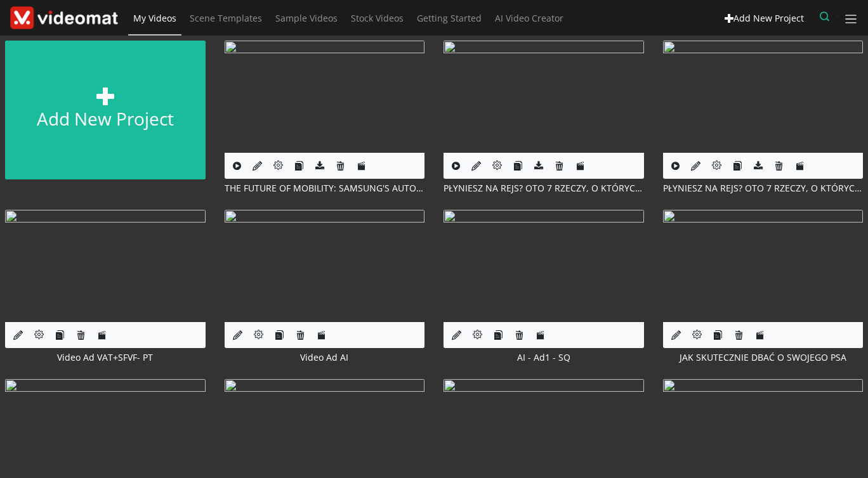 Image resolution: width=868 pixels, height=478 pixels. Describe the element at coordinates (226, 18) in the screenshot. I see `span: Scene Templates` at that location.